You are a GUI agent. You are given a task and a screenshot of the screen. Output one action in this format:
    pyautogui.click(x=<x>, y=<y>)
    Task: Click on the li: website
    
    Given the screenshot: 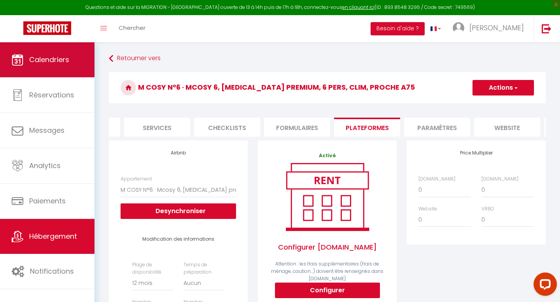 What is the action you would take?
    pyautogui.click(x=507, y=127)
    